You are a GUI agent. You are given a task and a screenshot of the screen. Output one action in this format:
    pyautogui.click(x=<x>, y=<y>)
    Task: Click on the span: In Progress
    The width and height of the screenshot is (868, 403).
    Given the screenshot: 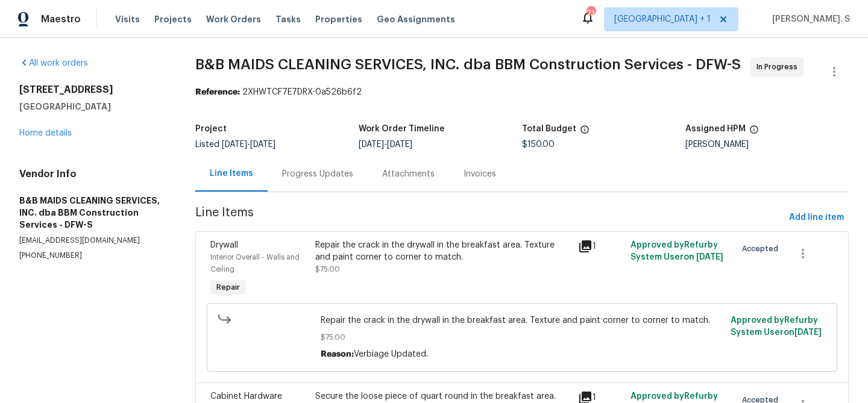 What is the action you would take?
    pyautogui.click(x=779, y=67)
    